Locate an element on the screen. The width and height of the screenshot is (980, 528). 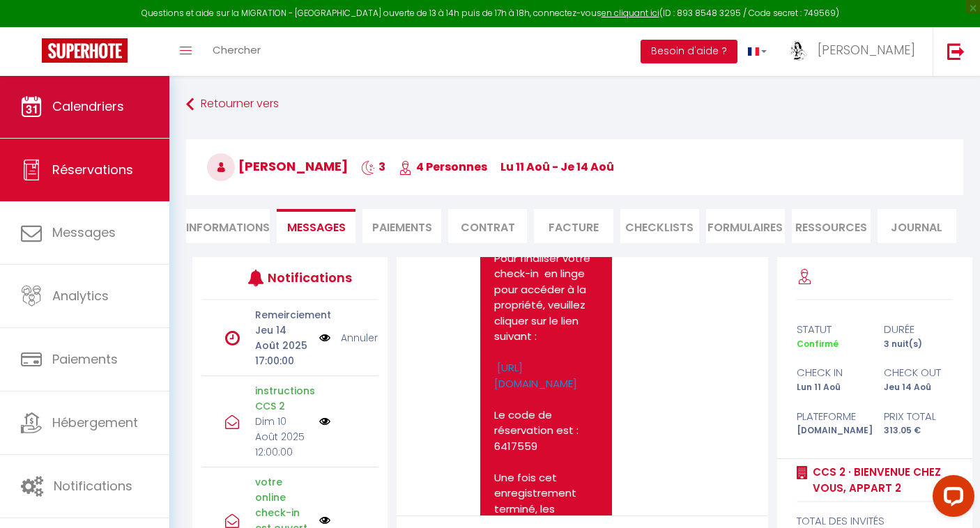
li: Paiements is located at coordinates (402, 226).